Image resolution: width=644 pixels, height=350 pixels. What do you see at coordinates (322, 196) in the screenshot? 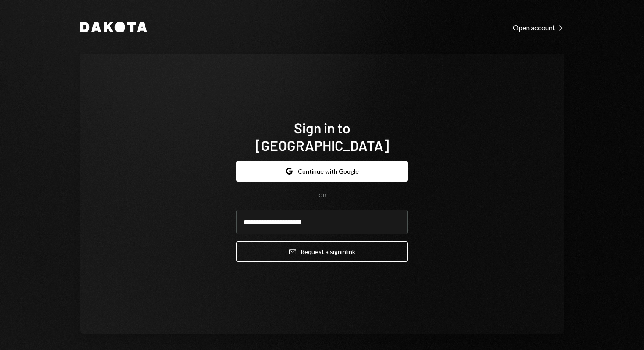
I see `div: OR` at bounding box center [322, 196].